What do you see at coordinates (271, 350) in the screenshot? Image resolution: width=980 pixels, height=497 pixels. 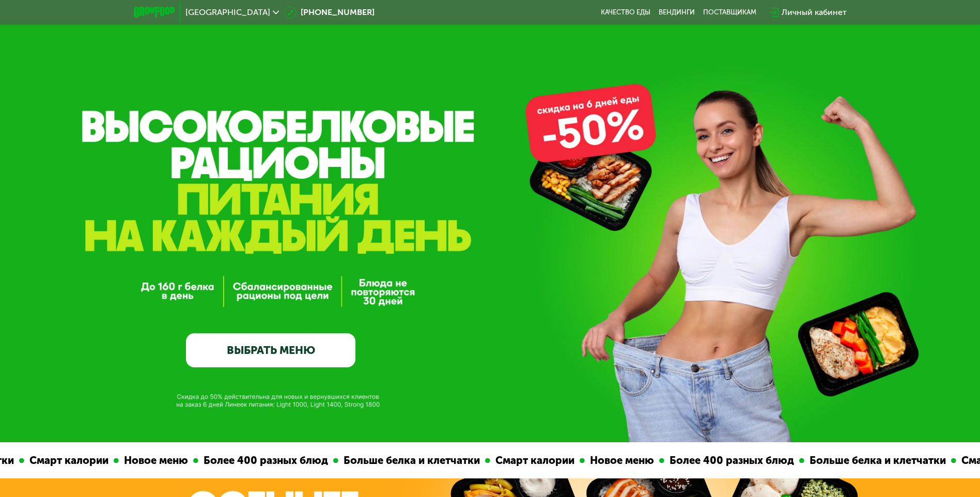 I see `a: ВЫБРАТЬ МЕНЮ` at bounding box center [271, 350].